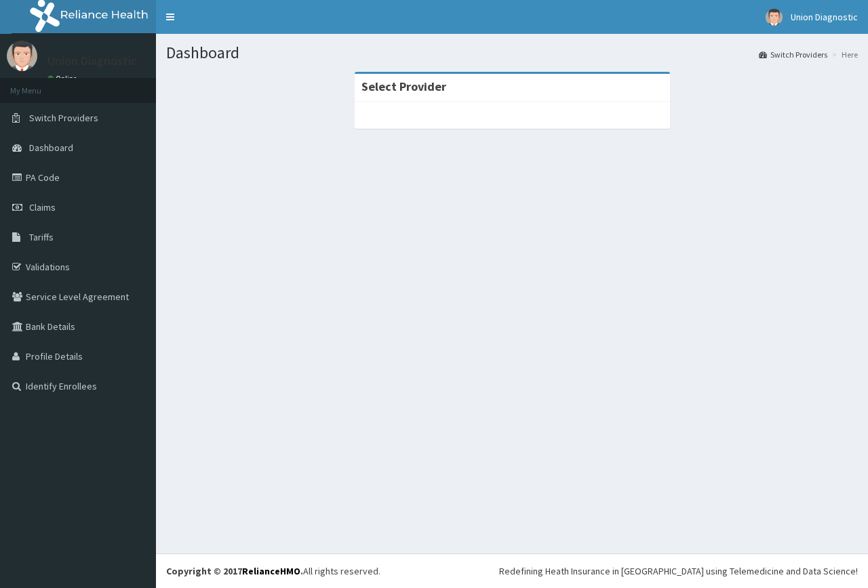 This screenshot has height=588, width=868. I want to click on a: Online, so click(64, 79).